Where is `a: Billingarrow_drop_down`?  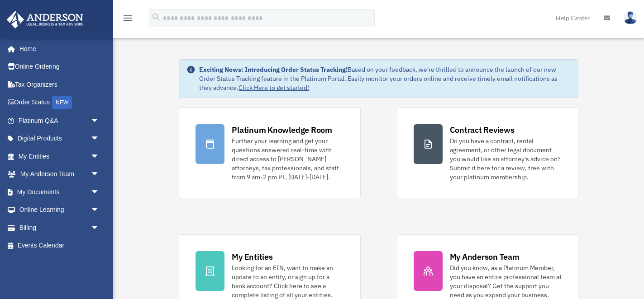
a: Billingarrow_drop_down is located at coordinates (60, 228).